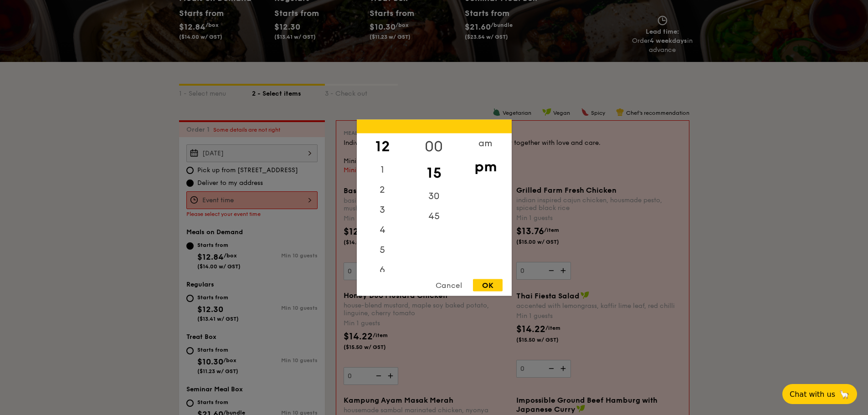  Describe the element at coordinates (820, 394) in the screenshot. I see `button: Chat with us🦙` at that location.